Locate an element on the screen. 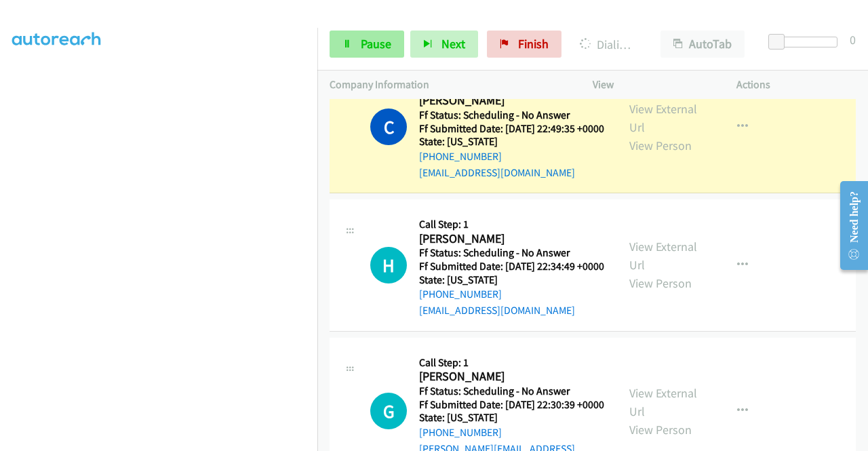 The width and height of the screenshot is (868, 451). span: Finish is located at coordinates (533, 43).